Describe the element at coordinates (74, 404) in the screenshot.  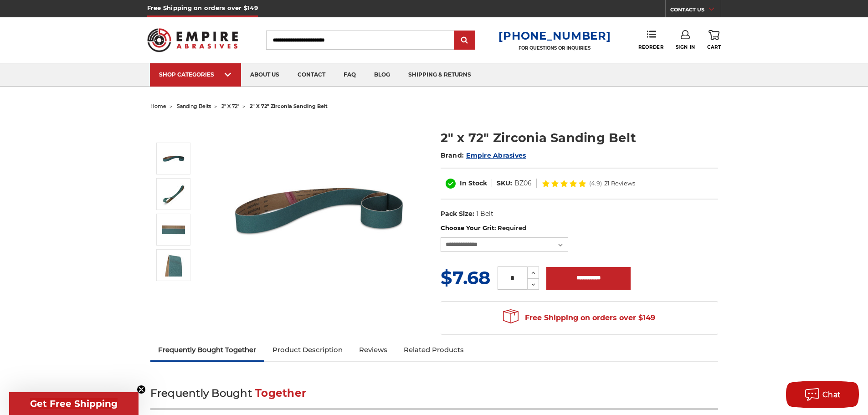
I see `div: Get Free ShippingClose teaser` at that location.